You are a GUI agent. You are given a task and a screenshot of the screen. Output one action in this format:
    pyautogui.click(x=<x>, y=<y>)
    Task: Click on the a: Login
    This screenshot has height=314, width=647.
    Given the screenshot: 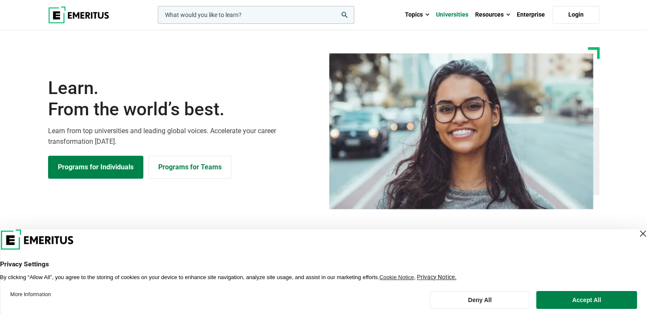 What is the action you would take?
    pyautogui.click(x=576, y=15)
    